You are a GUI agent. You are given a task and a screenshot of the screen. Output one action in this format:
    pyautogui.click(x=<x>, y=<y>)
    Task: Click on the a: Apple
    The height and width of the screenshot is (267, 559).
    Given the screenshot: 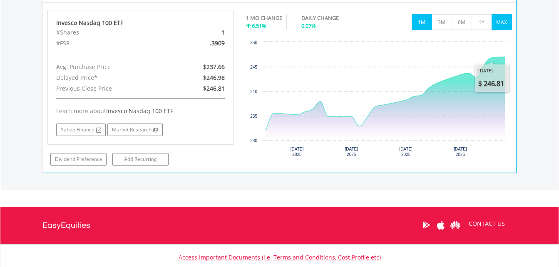 What is the action you would take?
    pyautogui.click(x=441, y=225)
    